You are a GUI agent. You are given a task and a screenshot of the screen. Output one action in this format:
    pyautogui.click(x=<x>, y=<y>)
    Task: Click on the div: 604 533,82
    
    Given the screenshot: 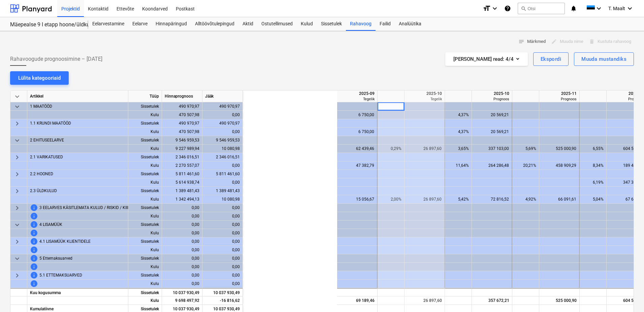 What is the action you would take?
    pyautogui.click(x=627, y=148)
    